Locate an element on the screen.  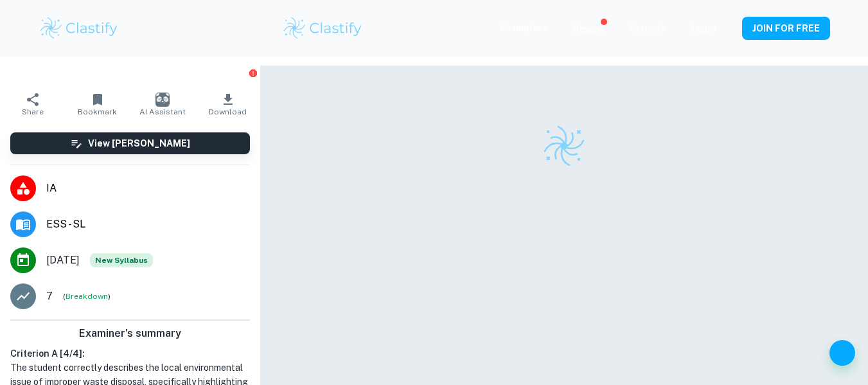
p: 7 is located at coordinates (49, 297).